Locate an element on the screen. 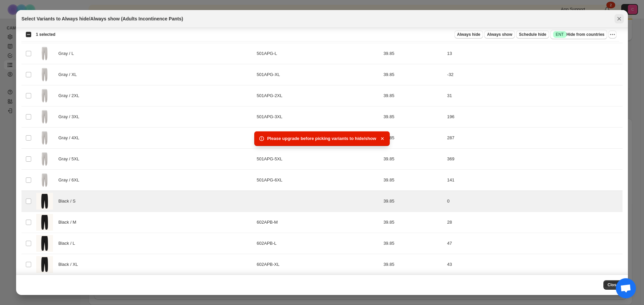  span: Gray / 5XL is located at coordinates (70, 159).